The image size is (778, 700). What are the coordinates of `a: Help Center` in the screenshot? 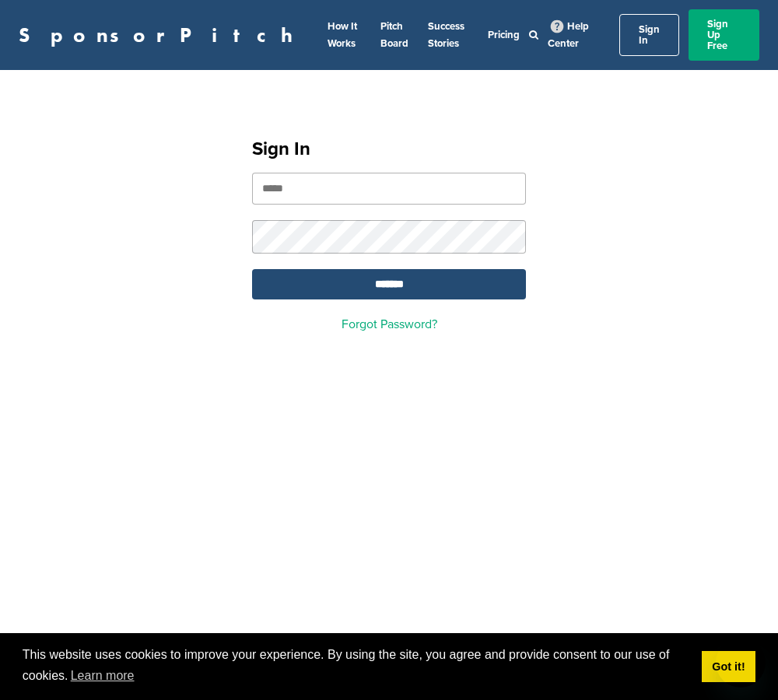 It's located at (568, 35).